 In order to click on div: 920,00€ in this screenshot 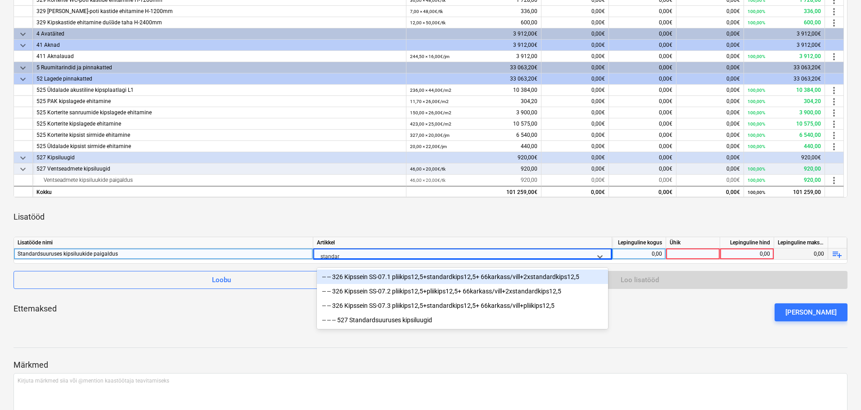, I will do `click(474, 157)`.